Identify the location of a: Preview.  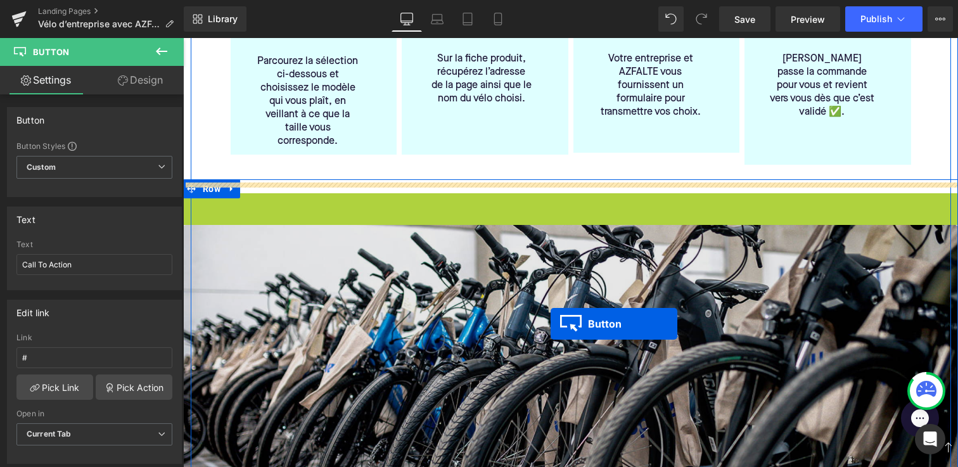
(808, 19).